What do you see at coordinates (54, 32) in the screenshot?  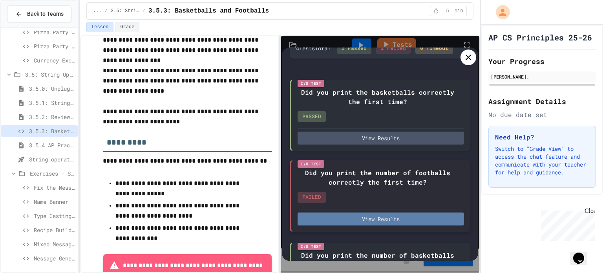 I see `span: Pizza Party Calculator` at bounding box center [54, 32].